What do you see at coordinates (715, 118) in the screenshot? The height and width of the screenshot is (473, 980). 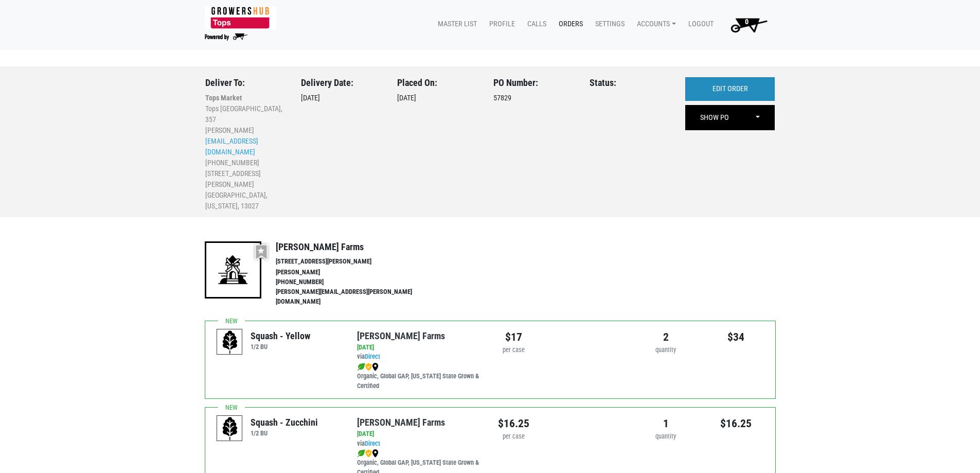 I see `a: SHOW PO` at bounding box center [715, 118].